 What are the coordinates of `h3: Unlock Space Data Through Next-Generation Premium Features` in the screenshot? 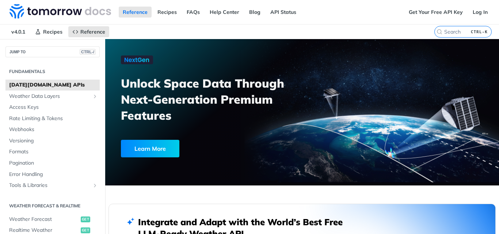 It's located at (216, 99).